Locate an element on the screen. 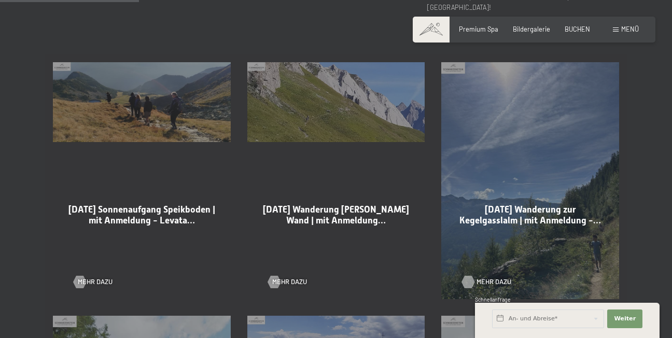  a: Bildergalerie is located at coordinates (531, 29).